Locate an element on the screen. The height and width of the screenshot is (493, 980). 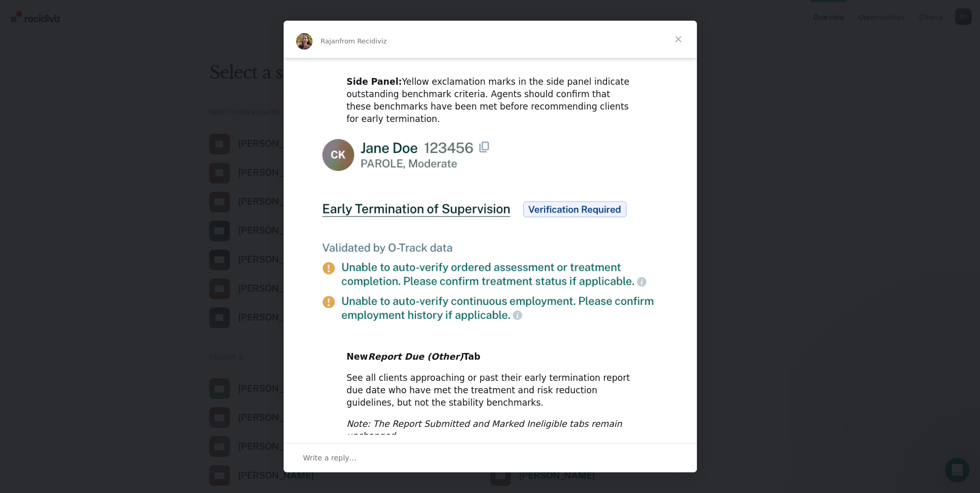
div: See all clients approaching or past their early termination report due date who have met the trea... is located at coordinates (490, 390).